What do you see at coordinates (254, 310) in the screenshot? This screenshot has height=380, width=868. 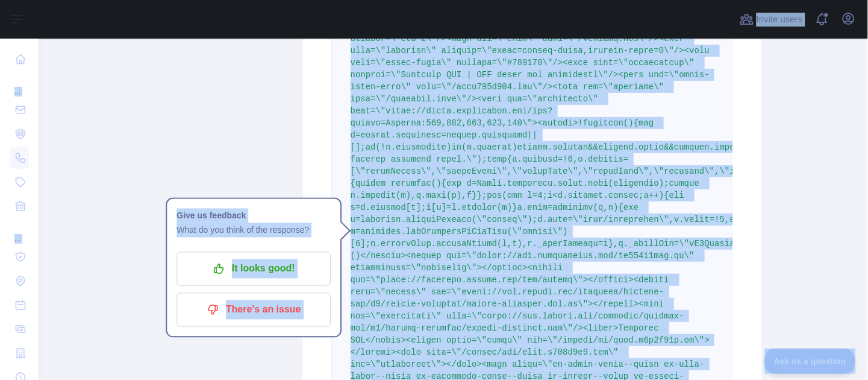 I see `button: There's an issue` at bounding box center [254, 310].